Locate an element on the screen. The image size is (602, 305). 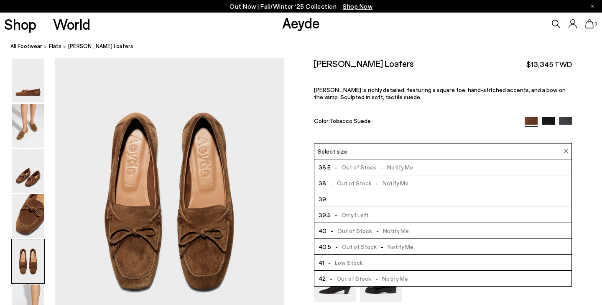
img: Jasper Moccasin Loafers - Image 1 is located at coordinates (28, 80).